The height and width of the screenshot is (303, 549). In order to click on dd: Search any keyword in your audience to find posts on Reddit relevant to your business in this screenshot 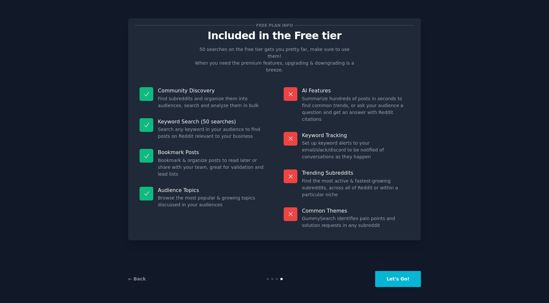, I will do `click(211, 133)`.